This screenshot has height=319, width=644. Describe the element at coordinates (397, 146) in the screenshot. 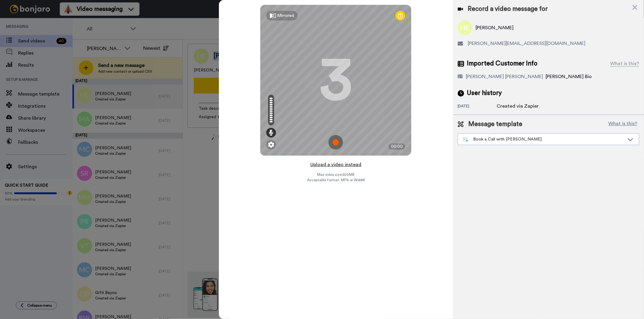

I see `div: 00:00` at that location.